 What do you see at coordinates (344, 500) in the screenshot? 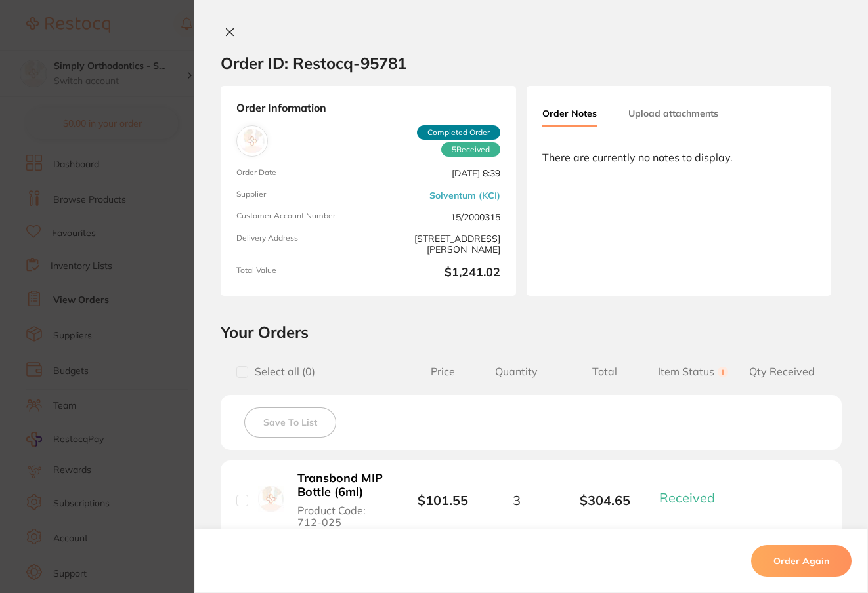
I see `button: Transbond MIP Bottle (6ml) Product Code: 712-025` at bounding box center [344, 500].